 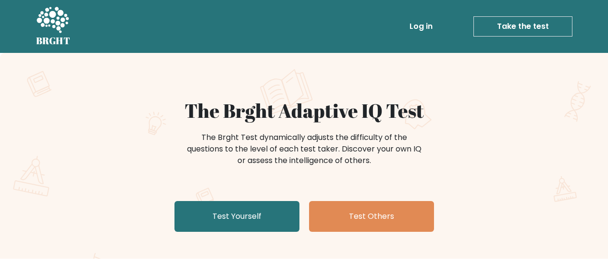 What do you see at coordinates (523, 26) in the screenshot?
I see `a: Take the test` at bounding box center [523, 26].